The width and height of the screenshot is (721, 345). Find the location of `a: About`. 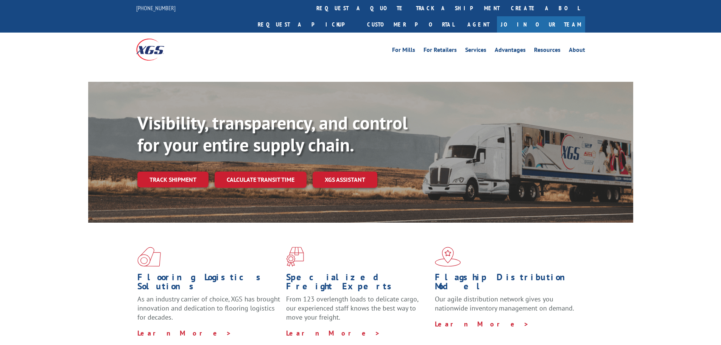

a: About is located at coordinates (577, 51).